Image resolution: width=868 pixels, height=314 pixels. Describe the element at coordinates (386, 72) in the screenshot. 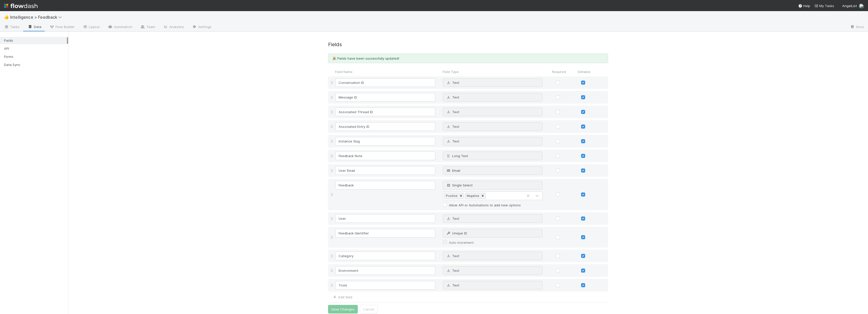

I see `div: Field Name` at that location.